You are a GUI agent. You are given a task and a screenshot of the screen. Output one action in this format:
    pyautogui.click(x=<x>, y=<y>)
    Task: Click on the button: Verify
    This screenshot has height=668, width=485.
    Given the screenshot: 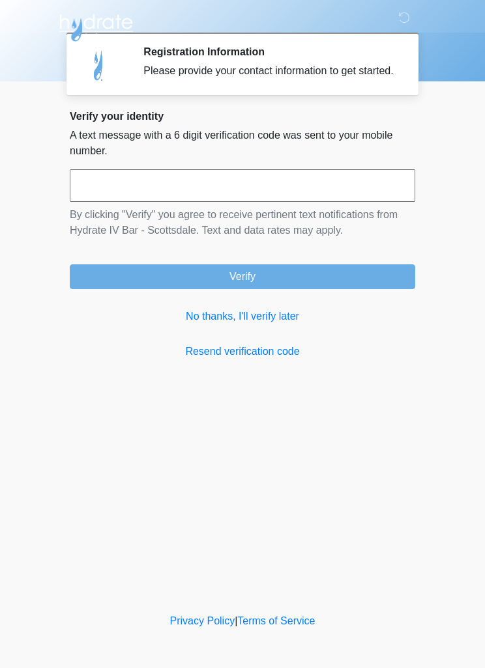 What is the action you would take?
    pyautogui.click(x=242, y=277)
    